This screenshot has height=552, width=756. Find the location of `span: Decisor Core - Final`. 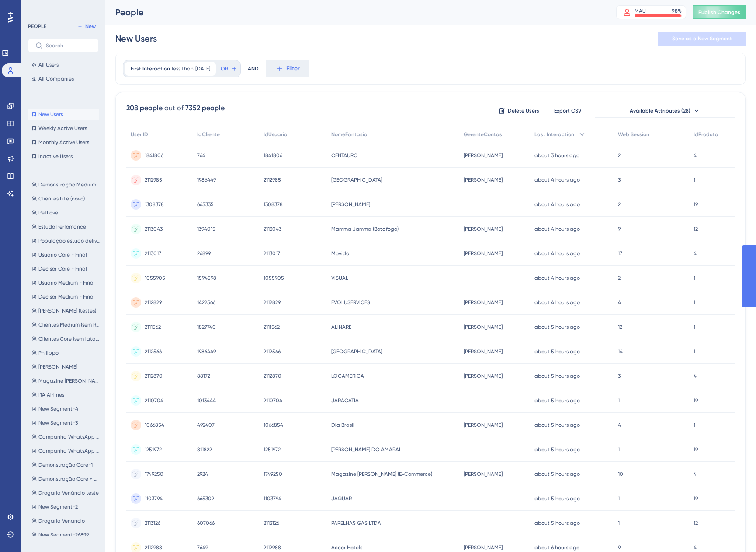

span: Decisor Core - Final is located at coordinates (63, 268).